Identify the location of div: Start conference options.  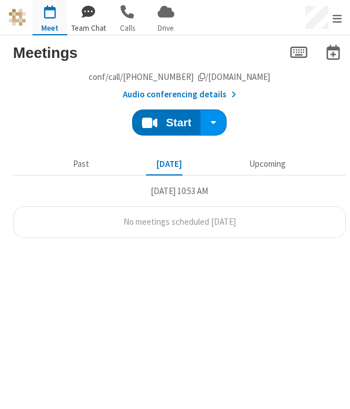
(213, 123).